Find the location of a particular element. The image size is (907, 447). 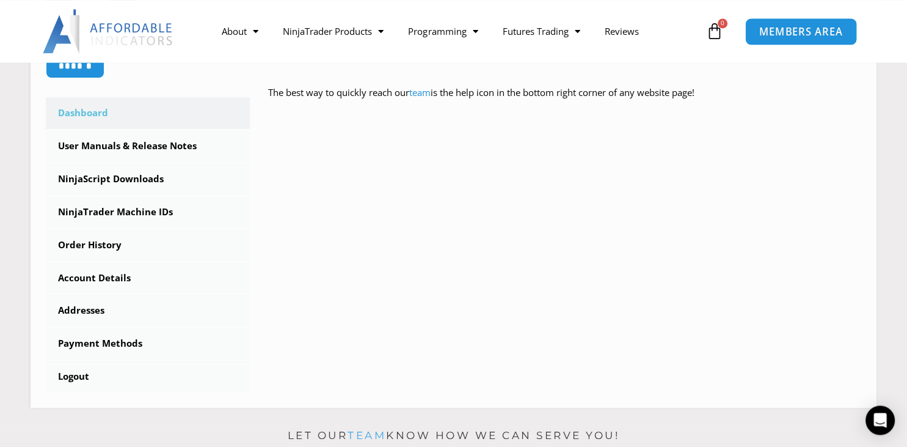

span: MEMBERS AREA is located at coordinates (801, 31).